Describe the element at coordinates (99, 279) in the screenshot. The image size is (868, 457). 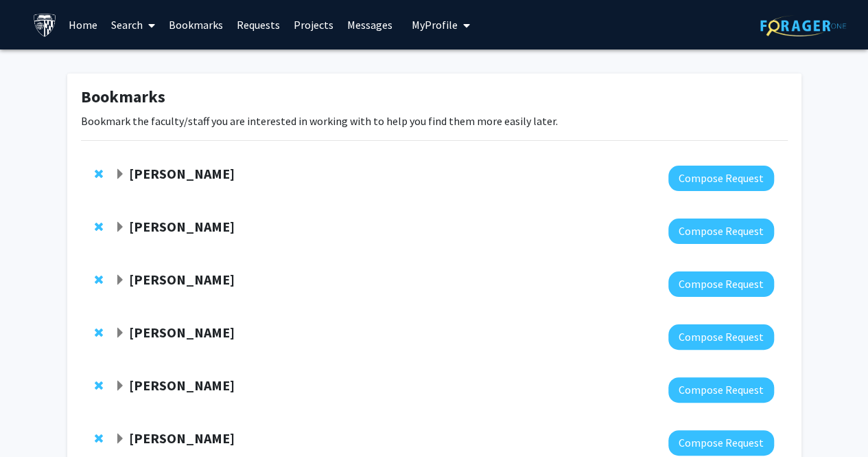
I see `span: Remove Curtiland Deville from bookmarks` at that location.